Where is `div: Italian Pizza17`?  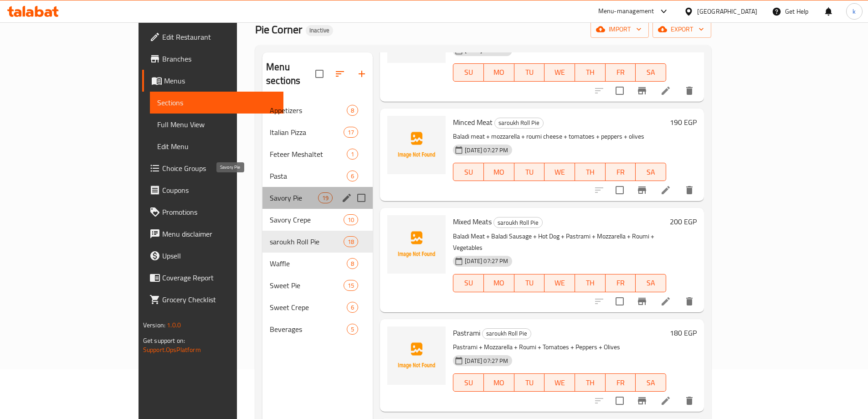 div: Italian Pizza17 is located at coordinates (318, 132).